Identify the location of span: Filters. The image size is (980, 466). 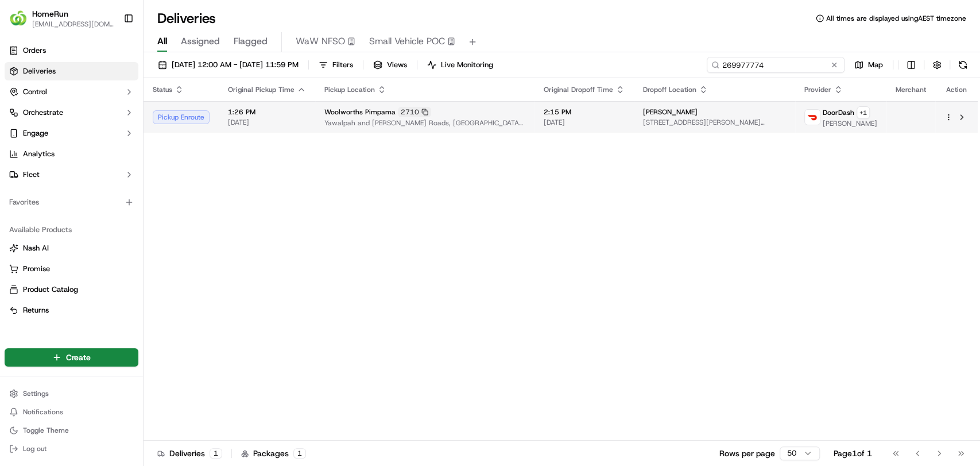
(343, 65).